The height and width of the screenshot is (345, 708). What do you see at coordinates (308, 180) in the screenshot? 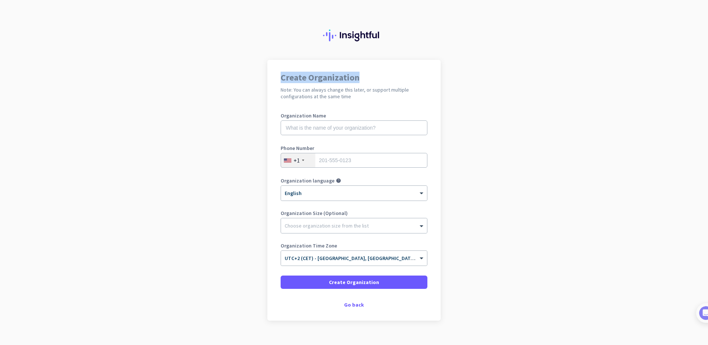
I see `label: Organization language` at bounding box center [308, 180].